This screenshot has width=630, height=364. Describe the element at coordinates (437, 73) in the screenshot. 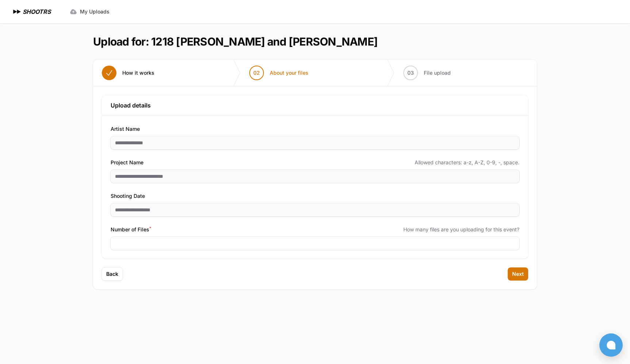

I see `span: File upload` at that location.